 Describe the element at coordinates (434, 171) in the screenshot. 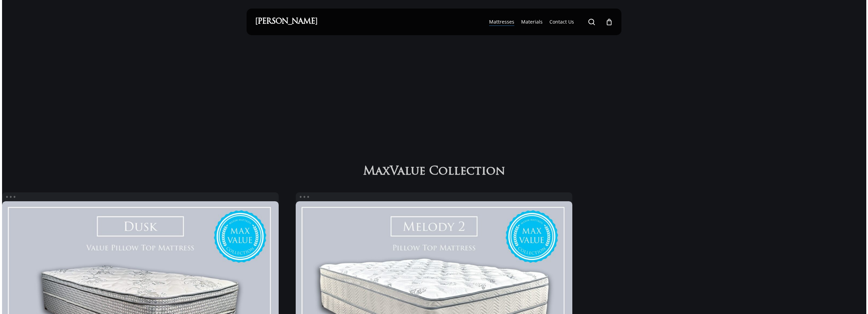

I see `h2: MaxValue Collection` at that location.